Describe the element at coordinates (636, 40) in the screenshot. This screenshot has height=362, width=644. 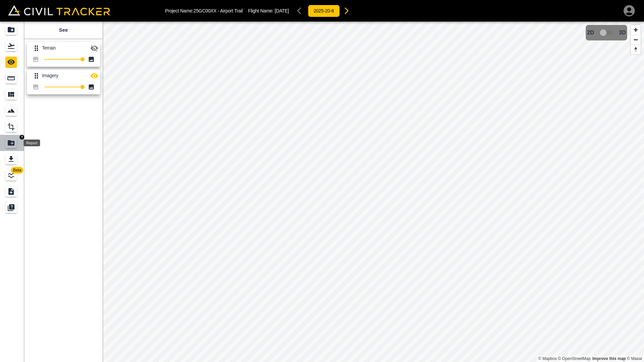
I see `button: Zoom out` at that location.